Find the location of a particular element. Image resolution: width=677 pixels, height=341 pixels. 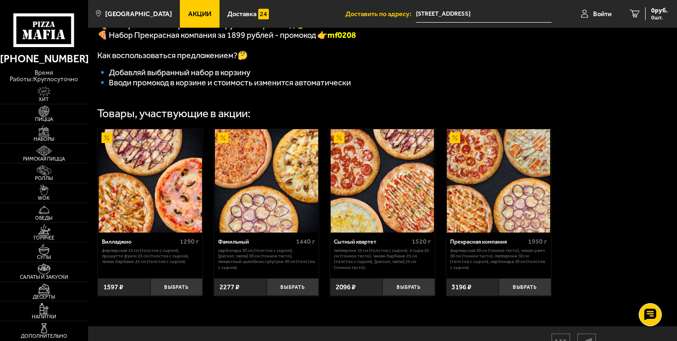

div: Сытный квартет is located at coordinates (371, 241).